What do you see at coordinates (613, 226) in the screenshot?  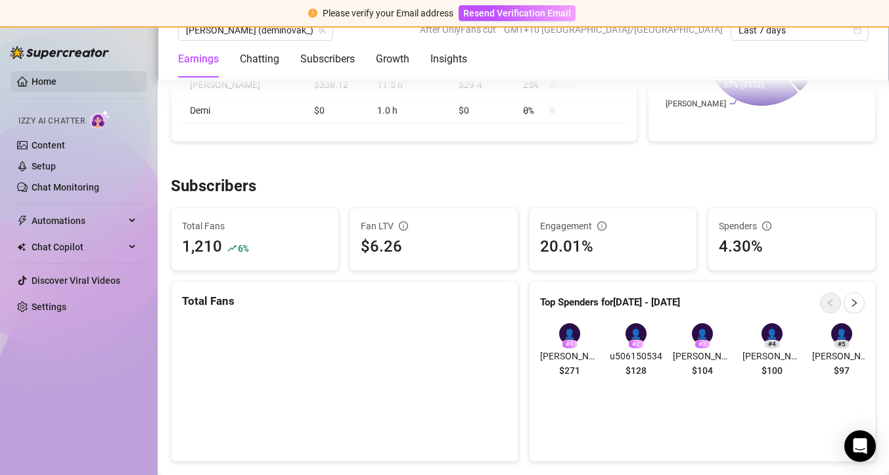 I see `div: Engagement` at bounding box center [613, 226].